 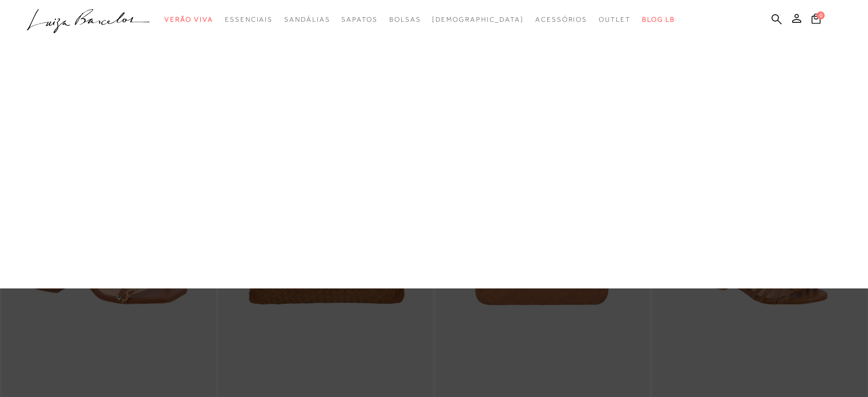 What do you see at coordinates (659, 19) in the screenshot?
I see `span: BLOG LB` at bounding box center [659, 19].